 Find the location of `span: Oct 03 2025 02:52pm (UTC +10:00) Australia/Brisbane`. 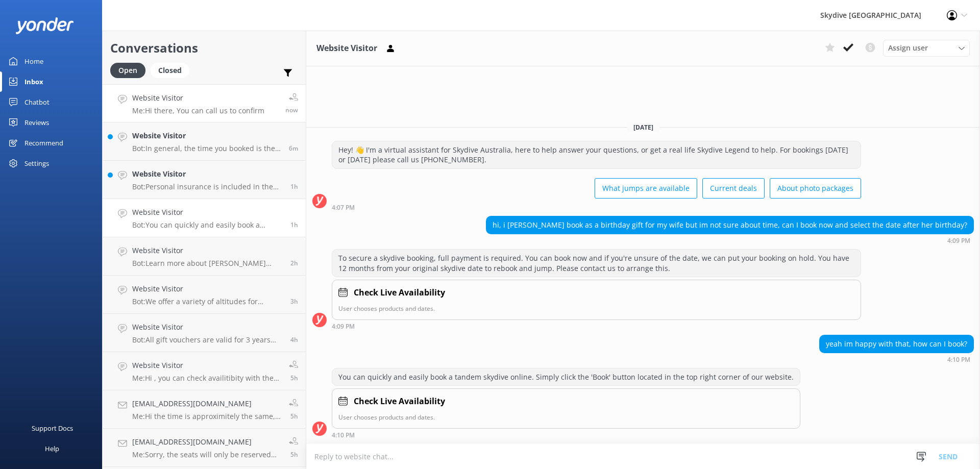

span: Oct 03 2025 02:52pm (UTC +10:00) Australia/Brisbane is located at coordinates (294, 263).